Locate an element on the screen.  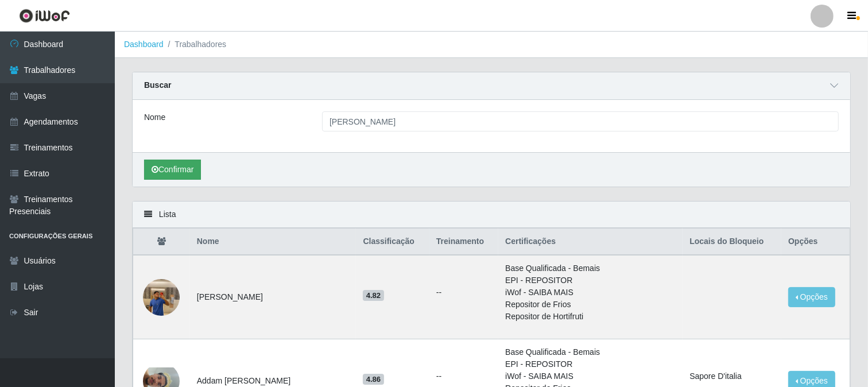
button: Confirmar is located at coordinates (172, 169).